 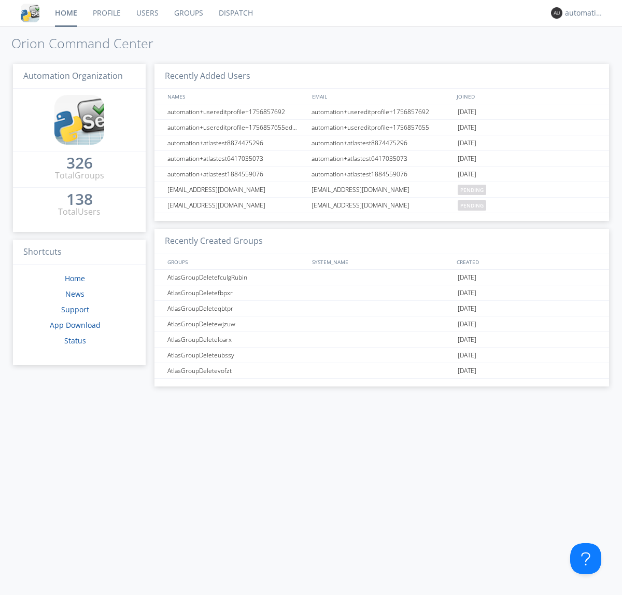 What do you see at coordinates (527, 96) in the screenshot?
I see `div: JOINED` at bounding box center [527, 96].